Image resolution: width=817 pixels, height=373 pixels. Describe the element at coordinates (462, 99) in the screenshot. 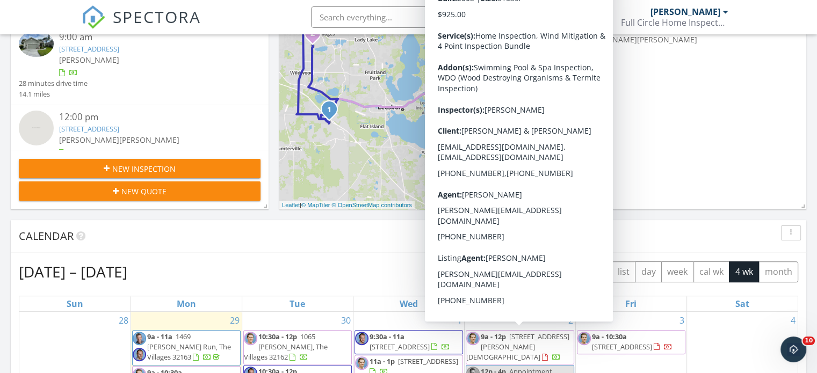

I see `div: 2512 Baywater Rd, Tavares, FL 32778` at that location.